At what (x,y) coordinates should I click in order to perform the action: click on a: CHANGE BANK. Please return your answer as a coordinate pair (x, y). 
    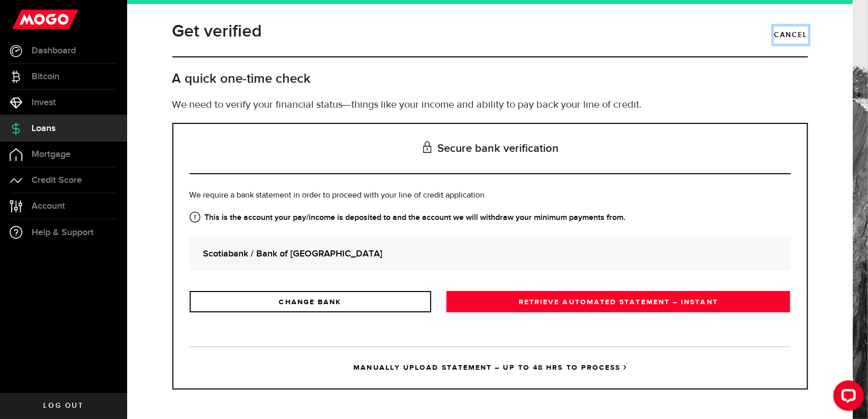
    Looking at the image, I should click on (310, 302).